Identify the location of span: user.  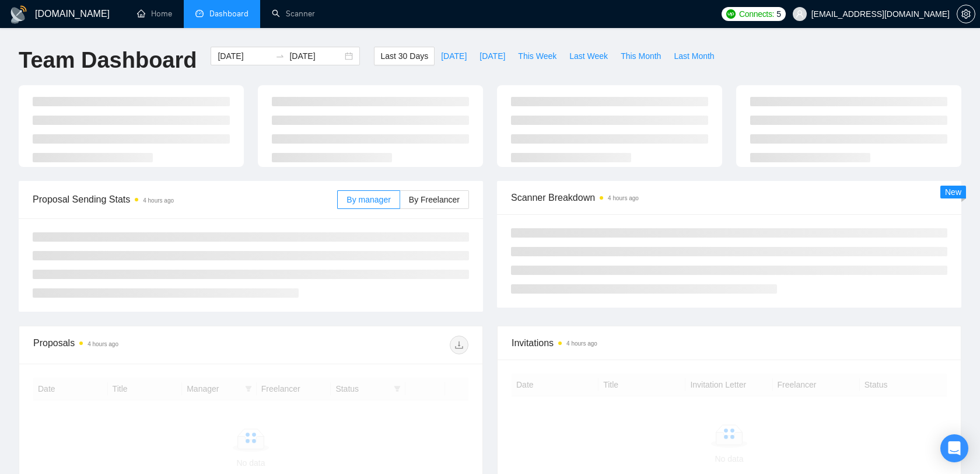
(800, 14).